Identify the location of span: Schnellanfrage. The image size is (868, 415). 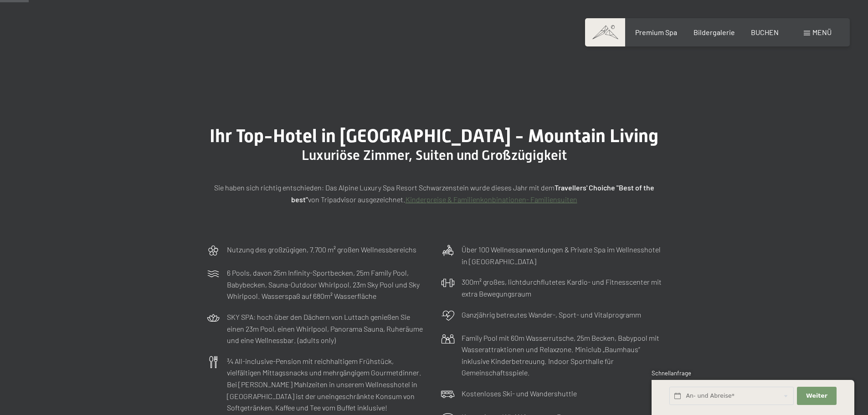
(671, 373).